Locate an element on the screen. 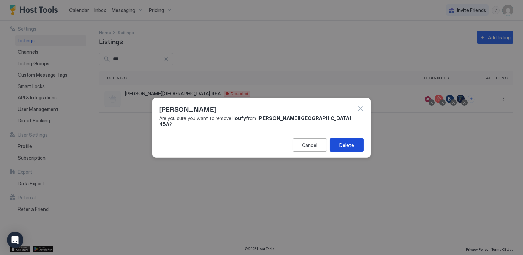 The height and width of the screenshot is (255, 523). div: Cancel is located at coordinates (309, 145).